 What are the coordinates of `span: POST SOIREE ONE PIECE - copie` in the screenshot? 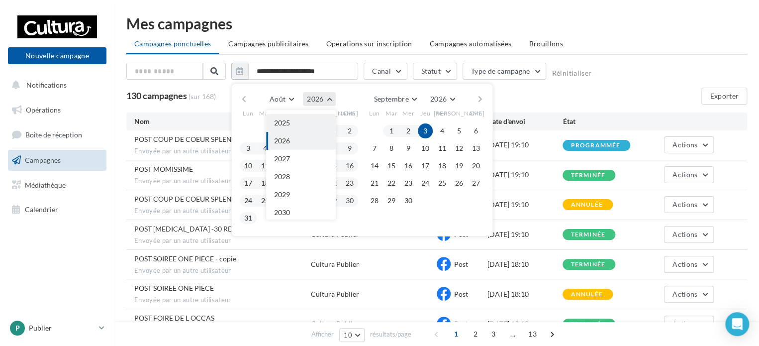 It's located at (185, 258).